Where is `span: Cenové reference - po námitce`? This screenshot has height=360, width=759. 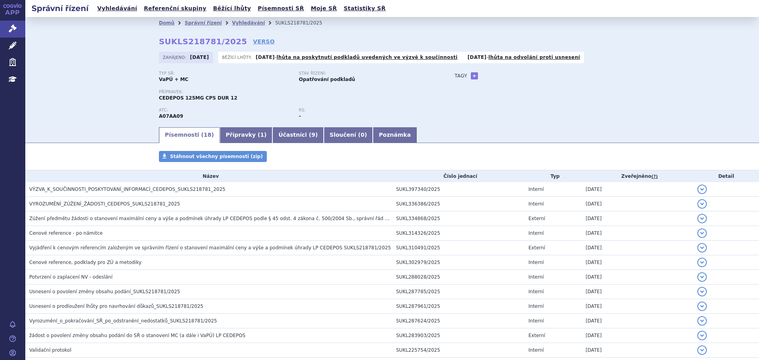 span: Cenové reference - po námitce is located at coordinates (66, 233).